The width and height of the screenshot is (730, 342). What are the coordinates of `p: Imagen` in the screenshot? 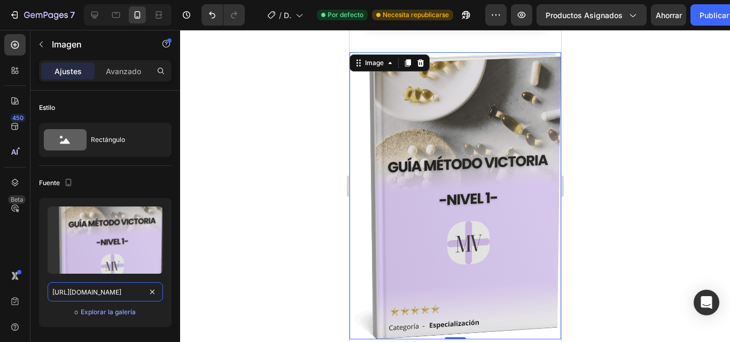 It's located at (97, 44).